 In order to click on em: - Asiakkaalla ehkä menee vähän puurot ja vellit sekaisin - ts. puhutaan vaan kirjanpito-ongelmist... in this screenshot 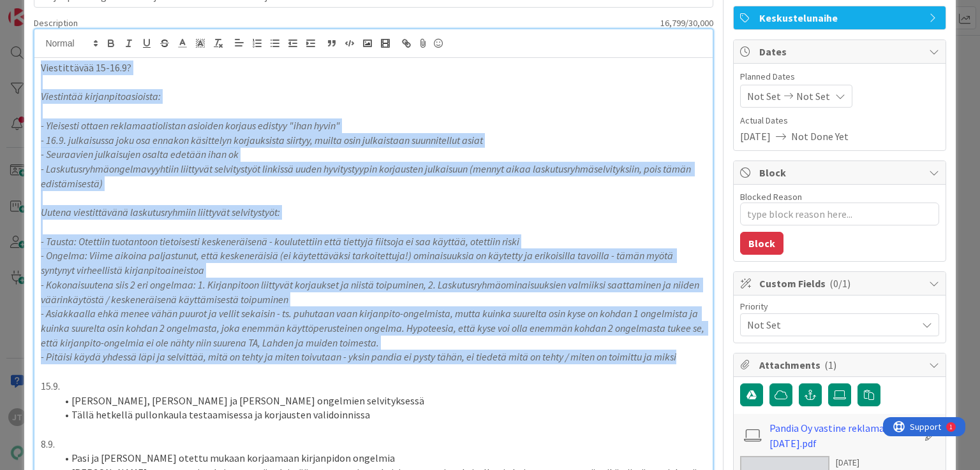, I will do `click(373, 328)`.